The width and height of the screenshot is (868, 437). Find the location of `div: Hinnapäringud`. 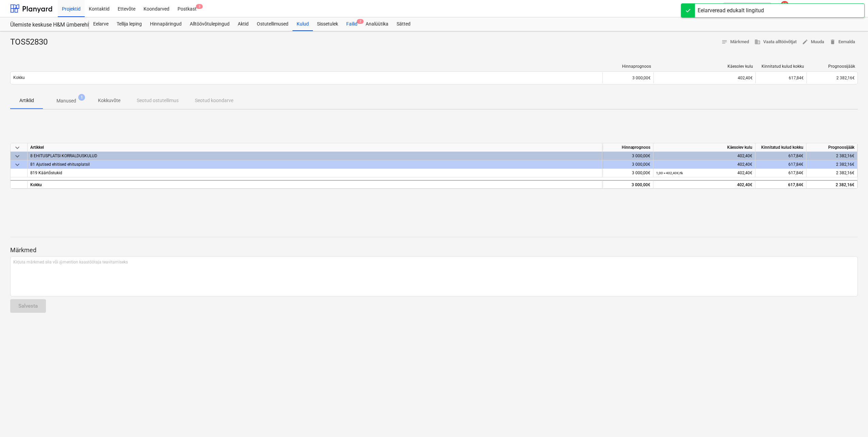

div: Hinnapäringud is located at coordinates (166, 24).